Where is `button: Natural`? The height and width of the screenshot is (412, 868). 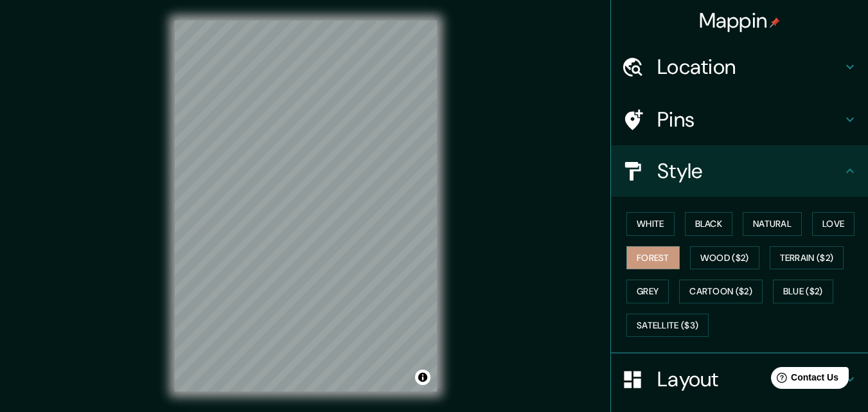 button: Natural is located at coordinates (772, 224).